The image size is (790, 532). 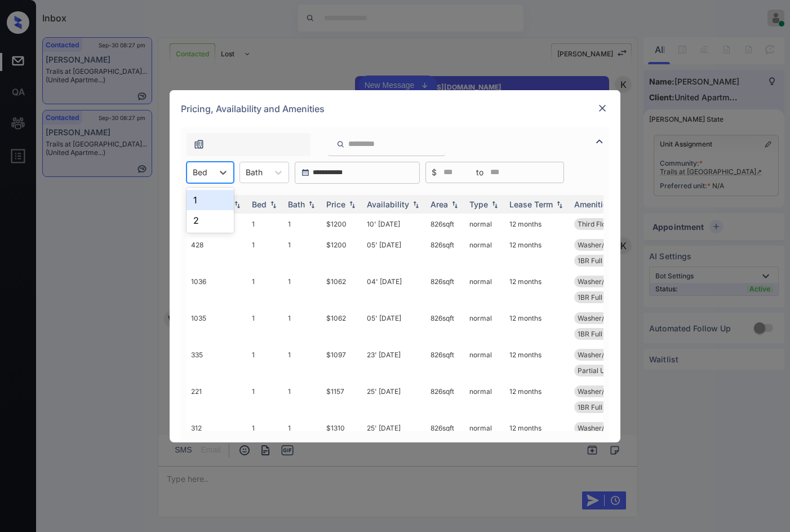 I want to click on span: Partial Upgrade..., so click(x=605, y=370).